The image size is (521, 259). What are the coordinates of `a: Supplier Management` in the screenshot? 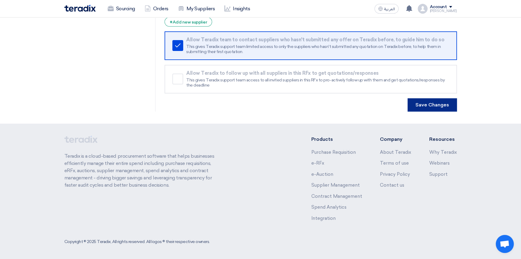 It's located at (335, 185).